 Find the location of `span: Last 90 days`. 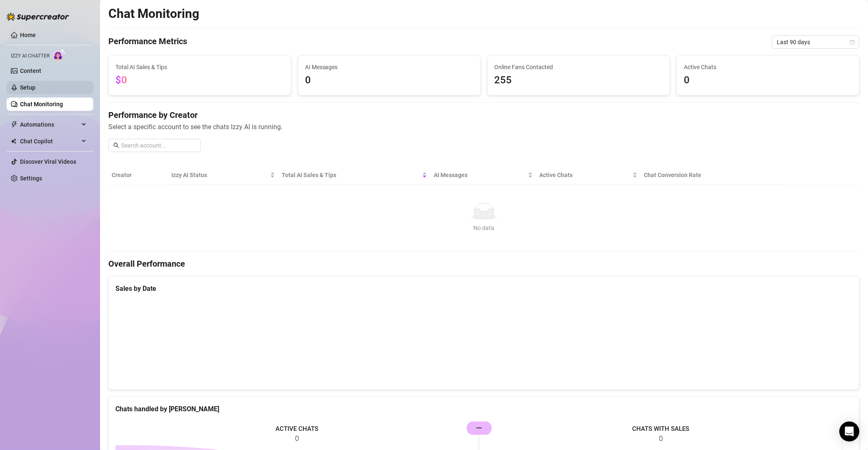

span: Last 90 days is located at coordinates (816, 42).